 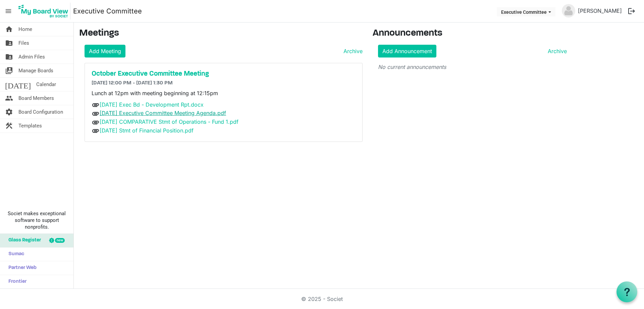 What do you see at coordinates (105, 51) in the screenshot?
I see `a: Add Meeting` at bounding box center [105, 51].